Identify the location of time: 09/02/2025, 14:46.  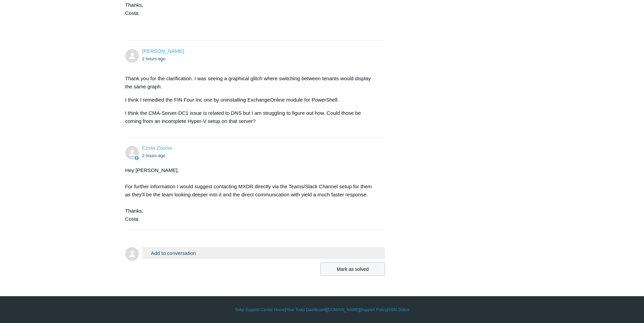
(154, 59).